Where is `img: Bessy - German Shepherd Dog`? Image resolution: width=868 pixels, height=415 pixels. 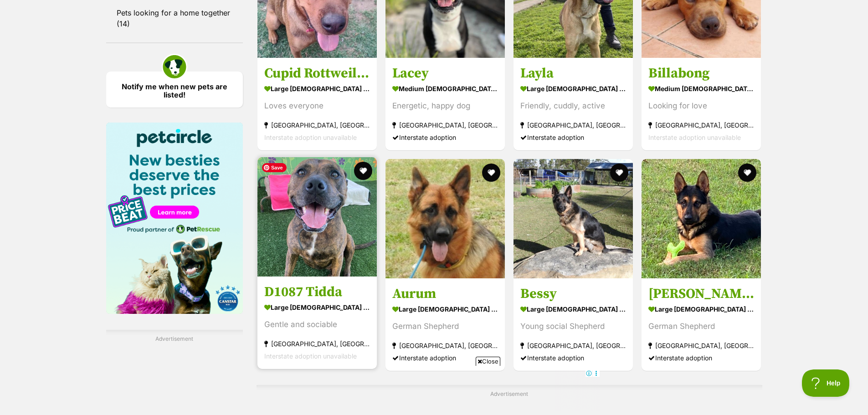
img: Bessy - German Shepherd Dog is located at coordinates (573, 219).